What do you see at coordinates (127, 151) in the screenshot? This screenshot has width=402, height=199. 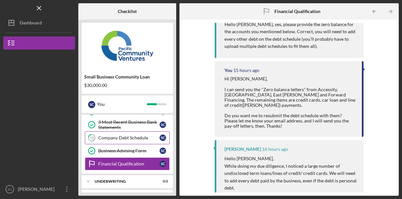 I see `a: Business Advising FormSC` at bounding box center [127, 151].